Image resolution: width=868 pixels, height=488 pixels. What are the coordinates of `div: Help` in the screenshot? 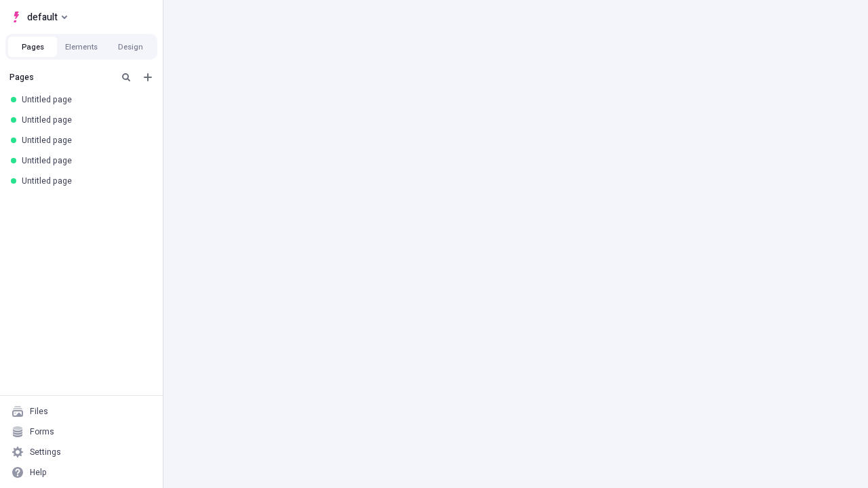 It's located at (38, 472).